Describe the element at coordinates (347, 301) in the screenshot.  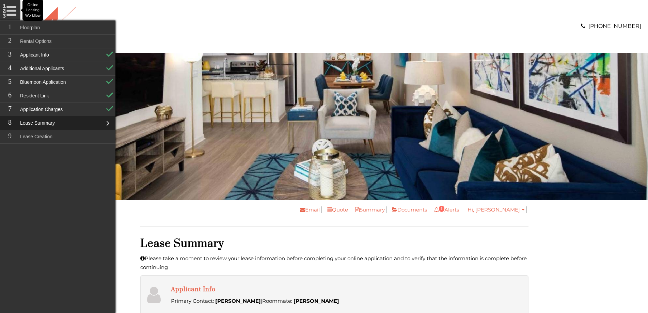
I see `p: Primary Contact: | :` at that location.